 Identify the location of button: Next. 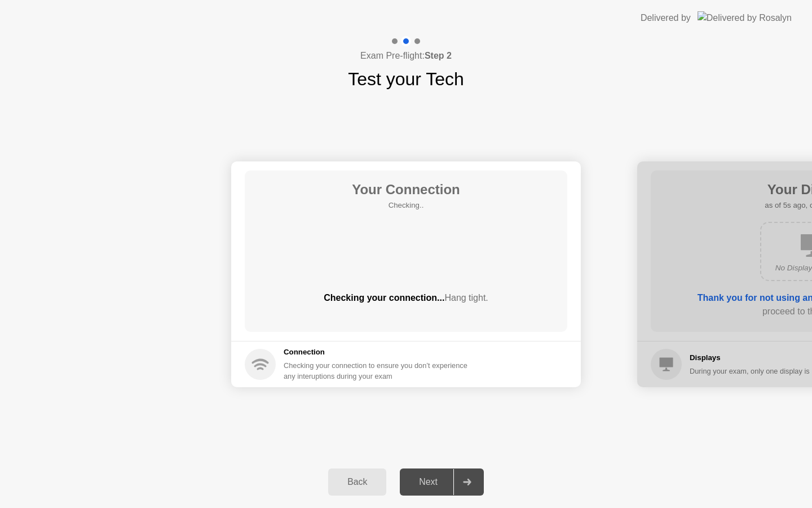
(441, 482).